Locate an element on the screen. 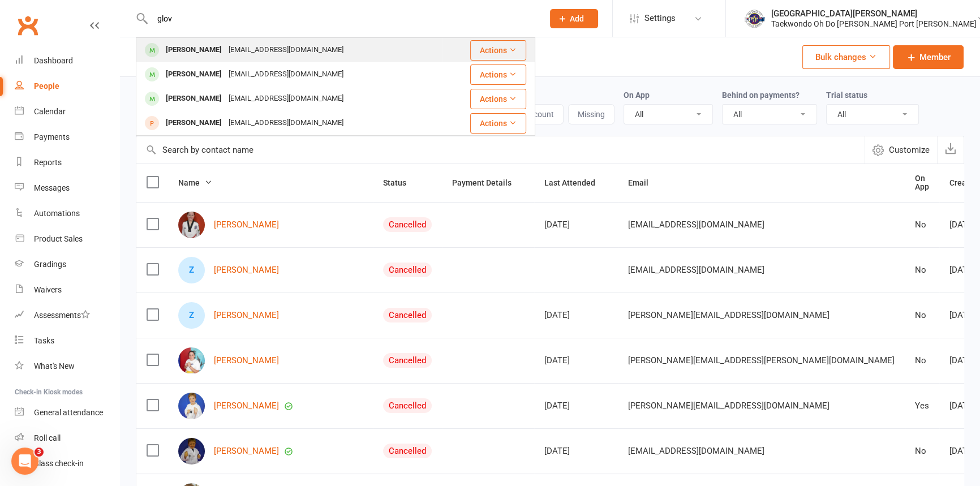  a: Automations is located at coordinates (67, 214).